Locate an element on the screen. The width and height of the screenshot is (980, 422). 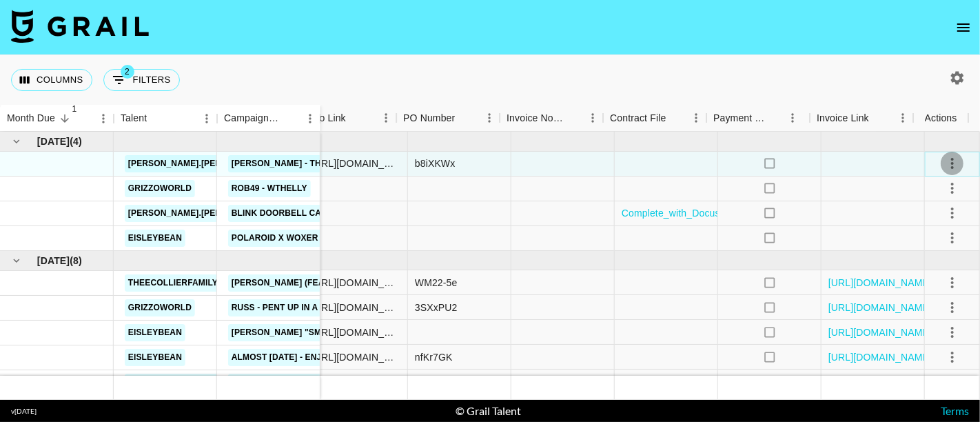
a: Polaroid X Woxer Campaign is located at coordinates (298, 238).